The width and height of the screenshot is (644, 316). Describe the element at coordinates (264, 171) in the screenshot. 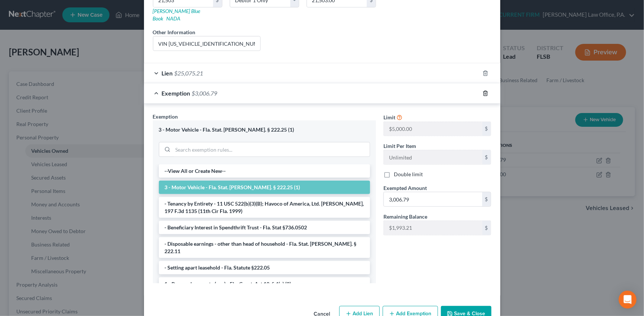

I see `li: --View All or Create New--` at that location.